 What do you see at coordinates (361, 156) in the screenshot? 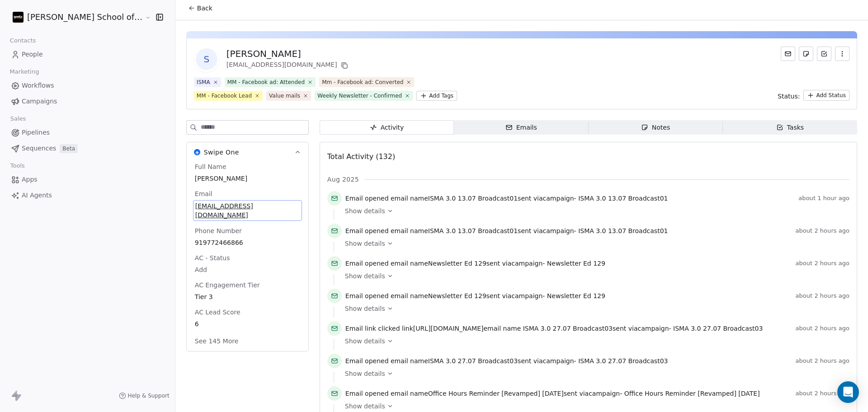
I see `span: Total Activity (132)` at bounding box center [361, 156].